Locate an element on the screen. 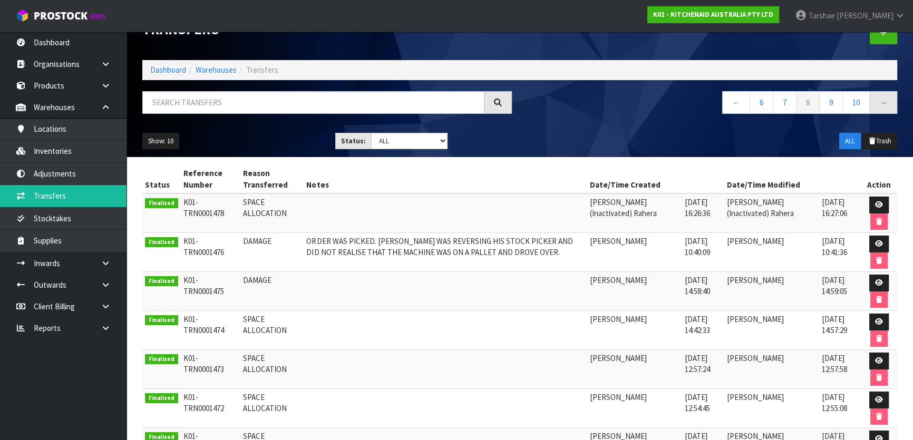 The width and height of the screenshot is (913, 440). th: Date/Time Created is located at coordinates (656, 179).